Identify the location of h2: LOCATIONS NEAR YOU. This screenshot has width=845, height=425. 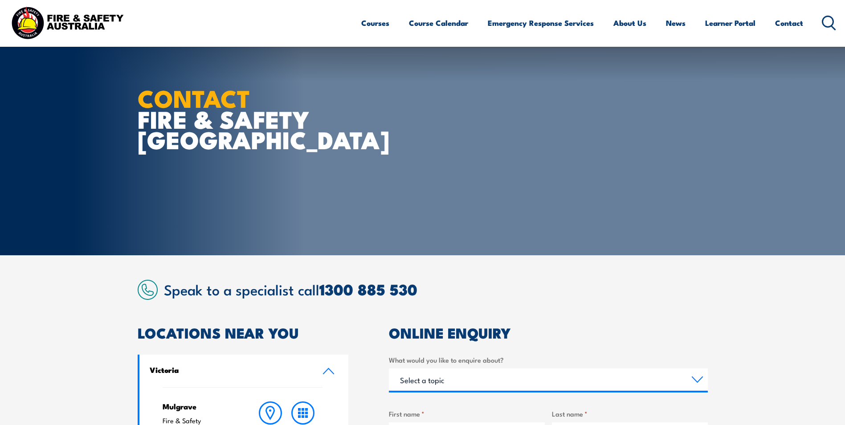
(243, 332).